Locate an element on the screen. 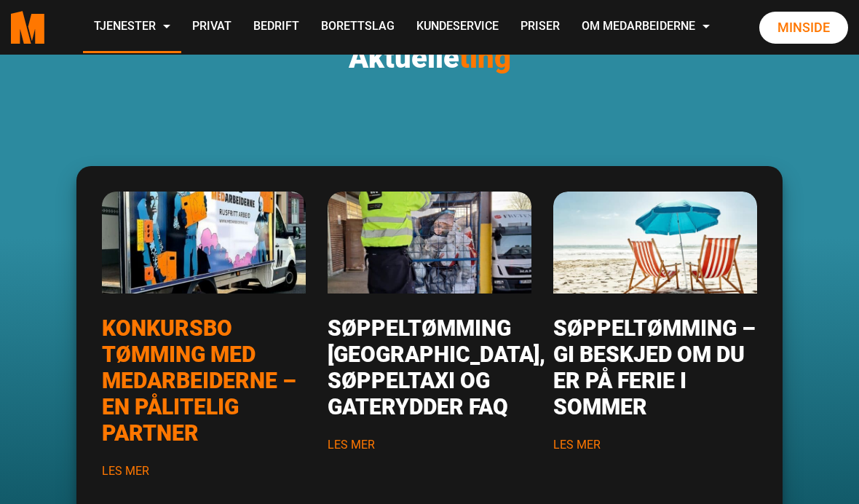 The width and height of the screenshot is (859, 504). img: søppeltomming-oslo-sommerferie is located at coordinates (656, 242).